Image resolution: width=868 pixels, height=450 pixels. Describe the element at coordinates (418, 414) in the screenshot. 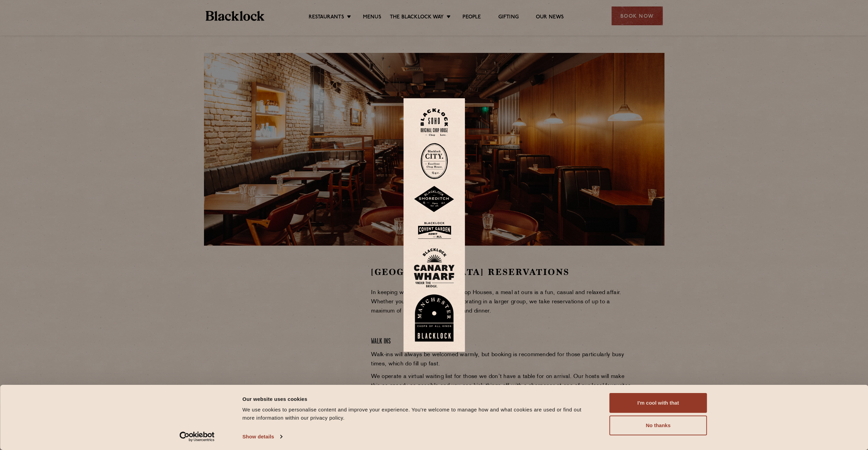

I see `div: We use cookies to personalise content and improve your experience. You're welcome to manage how a...` at that location.